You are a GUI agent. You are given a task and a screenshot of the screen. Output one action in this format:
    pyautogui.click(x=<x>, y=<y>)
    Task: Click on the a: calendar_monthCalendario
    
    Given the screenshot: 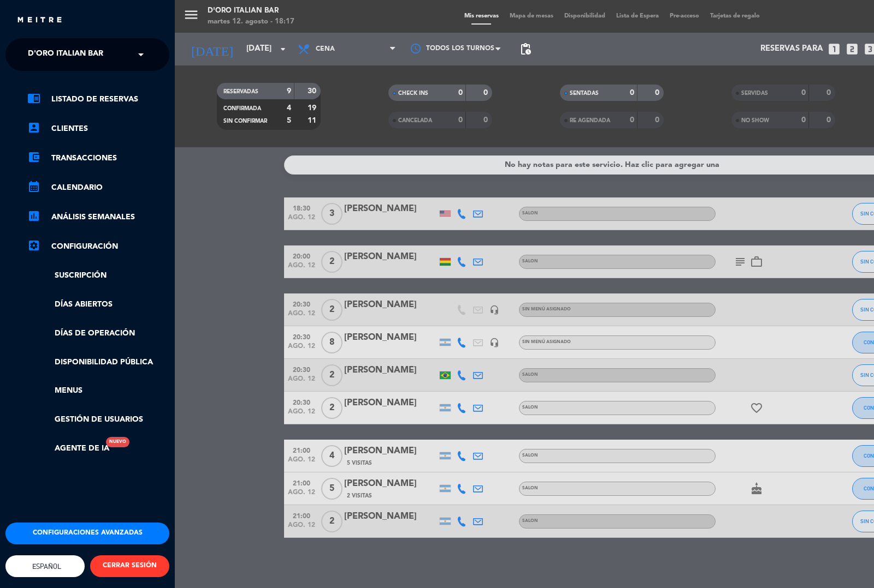 What is the action you would take?
    pyautogui.click(x=98, y=188)
    